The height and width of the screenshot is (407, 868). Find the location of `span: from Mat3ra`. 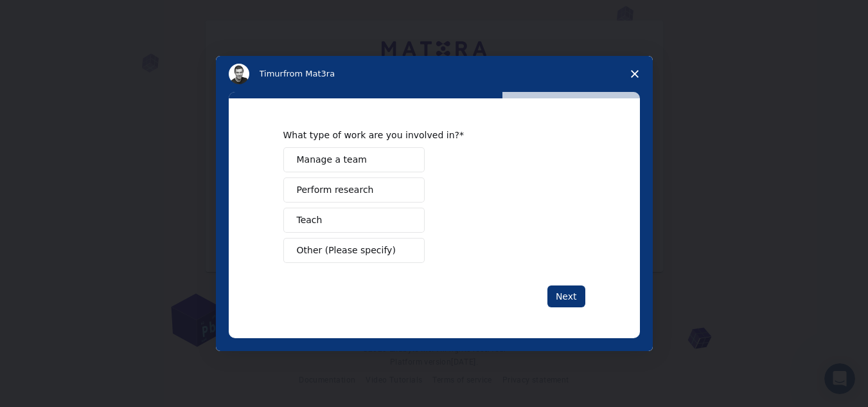

span: from Mat3ra is located at coordinates (309, 73).